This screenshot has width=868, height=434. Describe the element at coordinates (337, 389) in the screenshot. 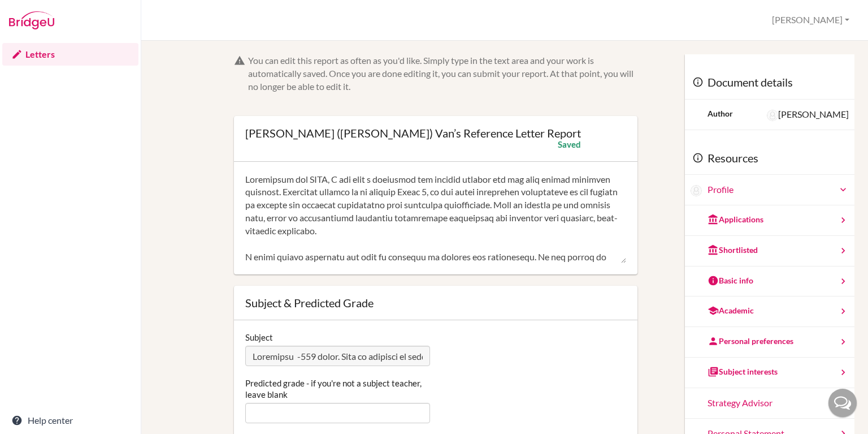

I see `label: Predicted grade - if you're not a subject teacher, leave blank` at that location.